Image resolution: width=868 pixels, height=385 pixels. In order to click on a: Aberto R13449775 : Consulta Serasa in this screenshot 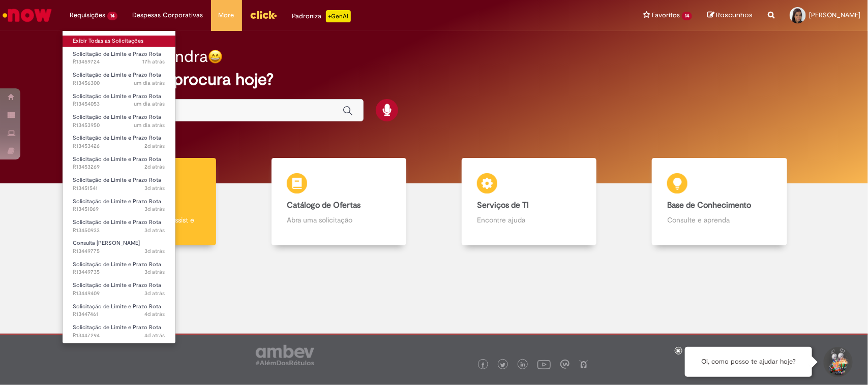, I will do `click(119, 247)`.